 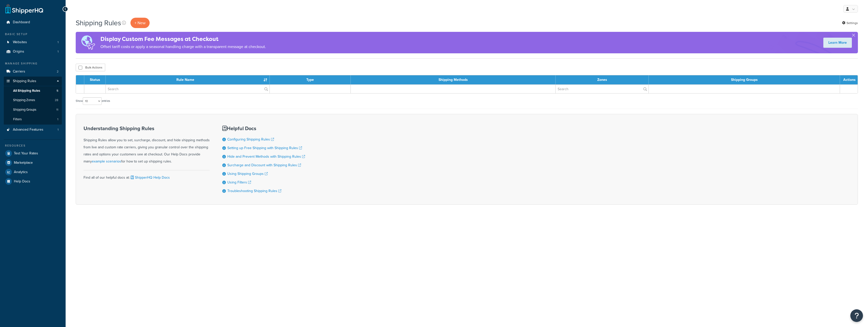 I want to click on span: 5, so click(x=57, y=91).